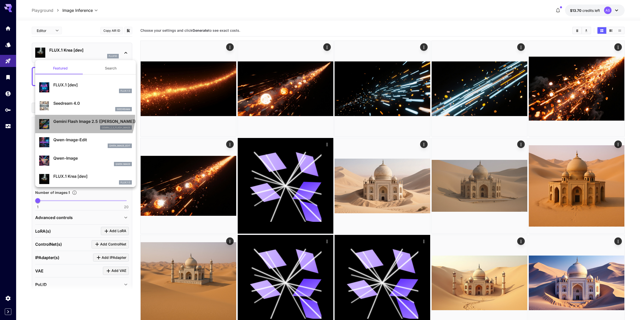 The height and width of the screenshot is (320, 644). I want to click on p: Qwen Image, so click(123, 164).